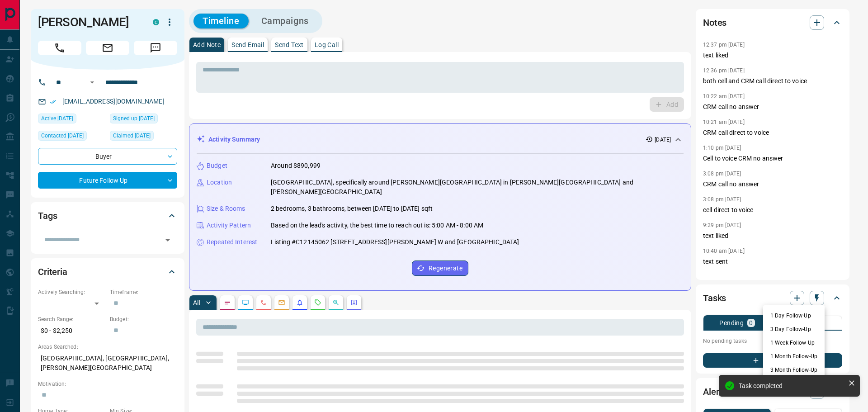 This screenshot has height=412, width=868. Describe the element at coordinates (792, 386) in the screenshot. I see `div: Task completed` at that location.